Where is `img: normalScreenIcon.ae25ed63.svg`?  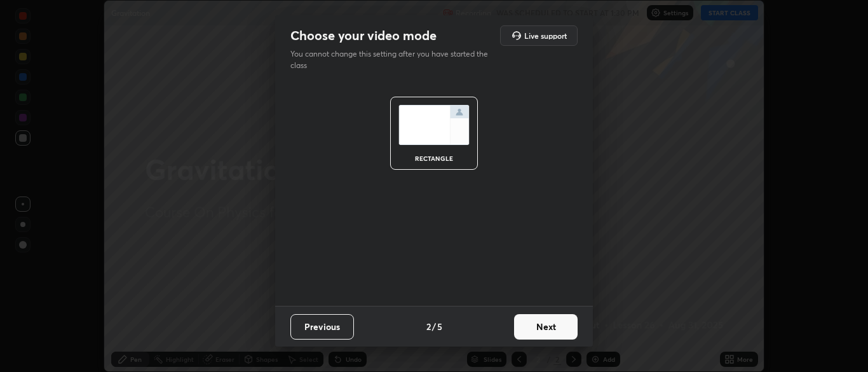 img: normalScreenIcon.ae25ed63.svg is located at coordinates (434, 124).